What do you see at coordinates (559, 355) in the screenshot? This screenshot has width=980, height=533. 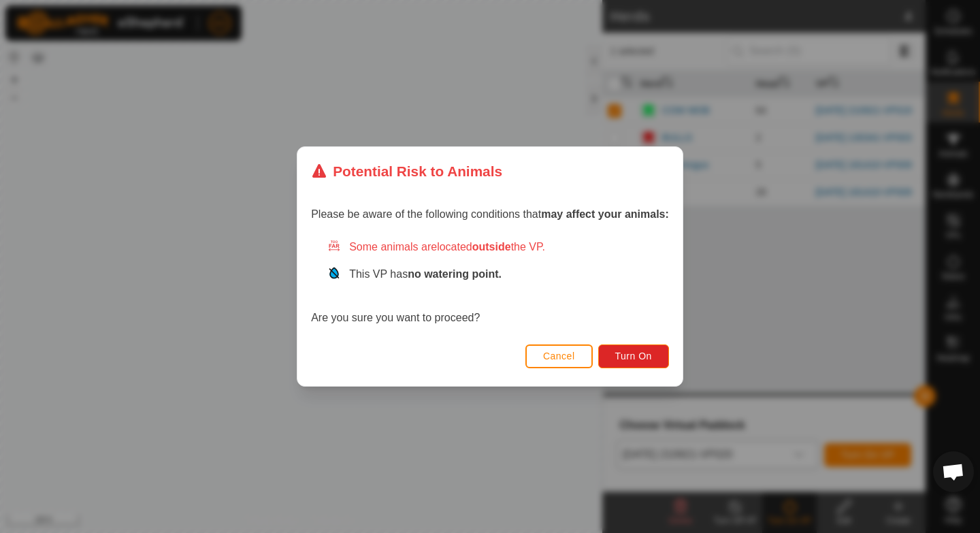 I see `button: Cancel` at bounding box center [559, 355].